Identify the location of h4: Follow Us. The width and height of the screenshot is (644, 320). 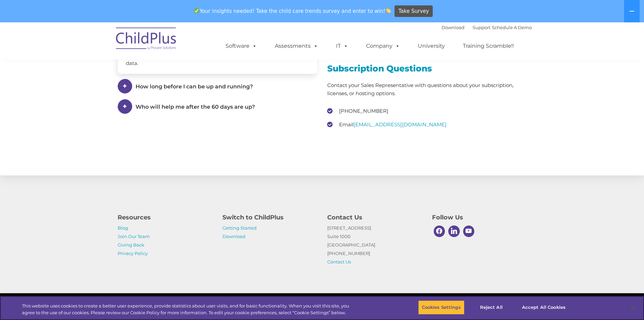
(479, 217).